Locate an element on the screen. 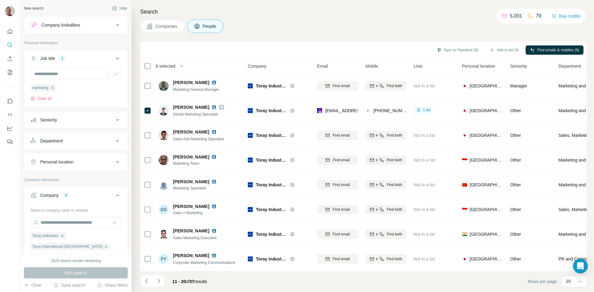 The width and height of the screenshot is (594, 292). div: Personal location is located at coordinates (57, 162).